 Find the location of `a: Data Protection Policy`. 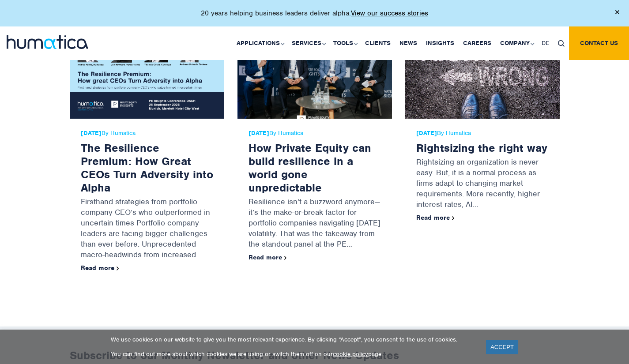

a: Data Protection Policy is located at coordinates (100, 62).